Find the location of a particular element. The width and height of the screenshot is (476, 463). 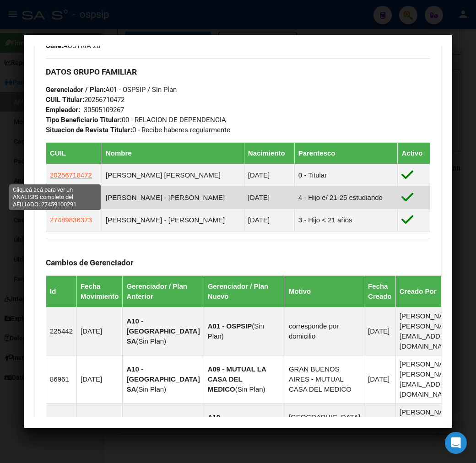

th: Parentesco is located at coordinates (346, 153).